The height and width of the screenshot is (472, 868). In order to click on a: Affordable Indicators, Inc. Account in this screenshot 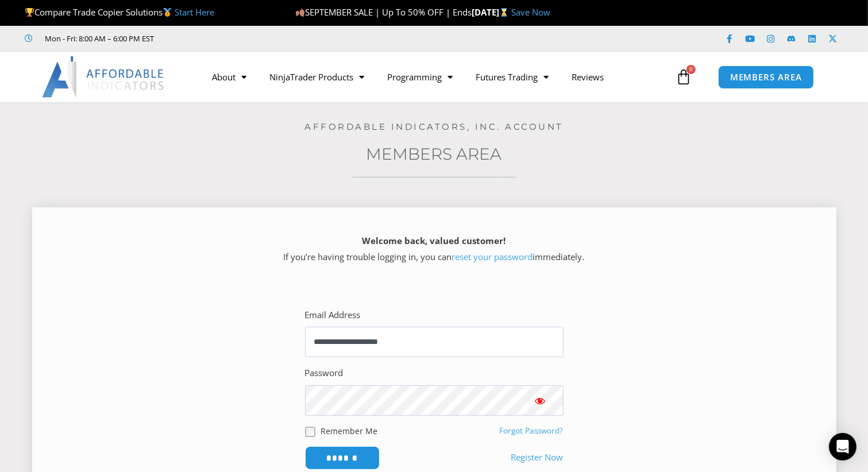, I will do `click(434, 126)`.